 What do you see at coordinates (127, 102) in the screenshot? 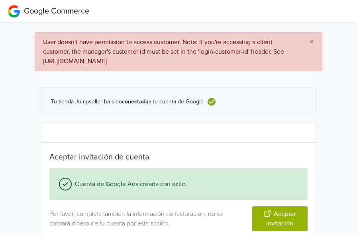
I see `span: Tu tienda Jumpseller ha sido a tu cuenta de Google` at bounding box center [127, 102].